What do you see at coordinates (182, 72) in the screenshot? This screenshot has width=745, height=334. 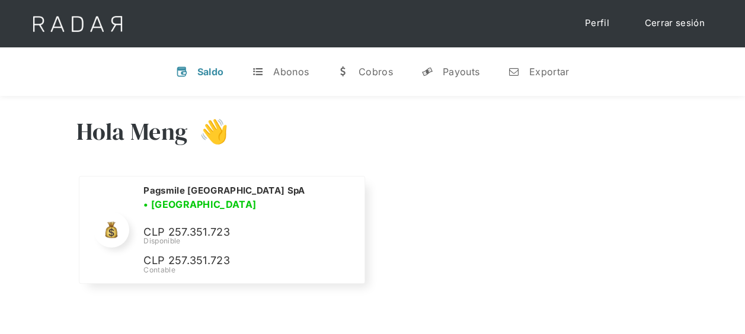 I see `div: v` at bounding box center [182, 72].